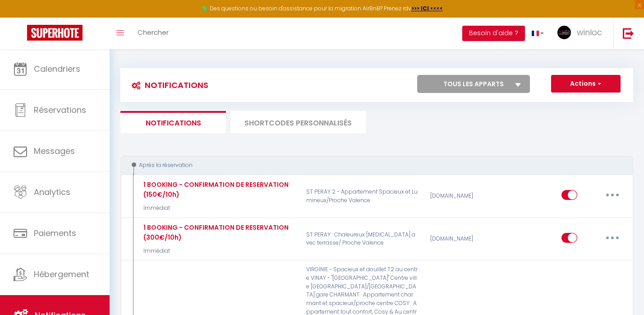  I want to click on a: >>> ICI <<<<, so click(427, 8).